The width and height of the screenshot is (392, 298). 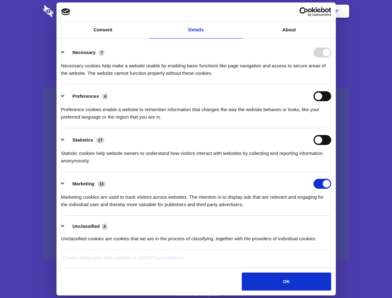 What do you see at coordinates (86, 226) in the screenshot?
I see `button: Unclassified (4)` at bounding box center [86, 226].